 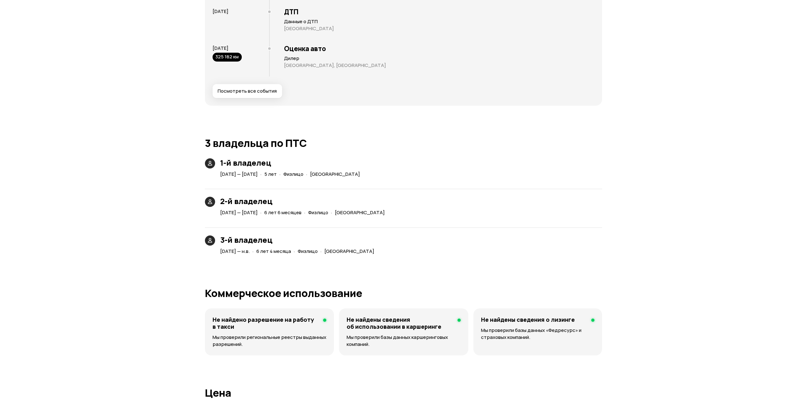 What do you see at coordinates (270, 174) in the screenshot?
I see `span: 5 лет` at bounding box center [270, 174].